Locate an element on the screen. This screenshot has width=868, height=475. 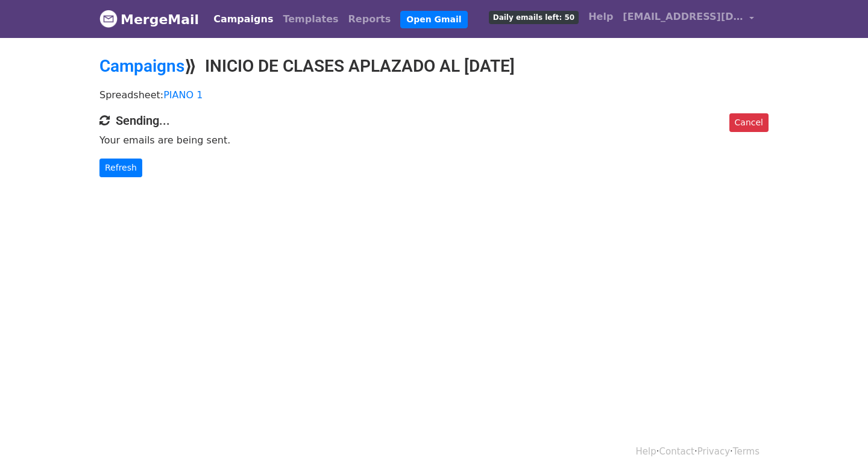
a: Daily emails left: 50 is located at coordinates (533, 17).